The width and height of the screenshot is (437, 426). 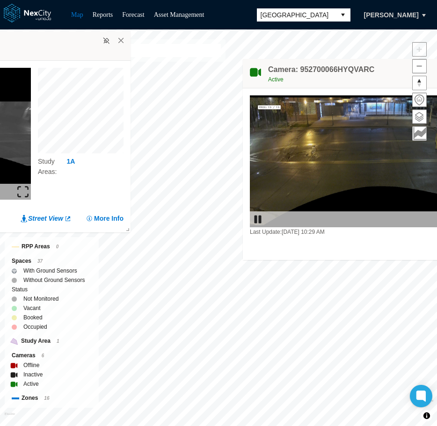 I want to click on label: Not Monitored, so click(x=41, y=299).